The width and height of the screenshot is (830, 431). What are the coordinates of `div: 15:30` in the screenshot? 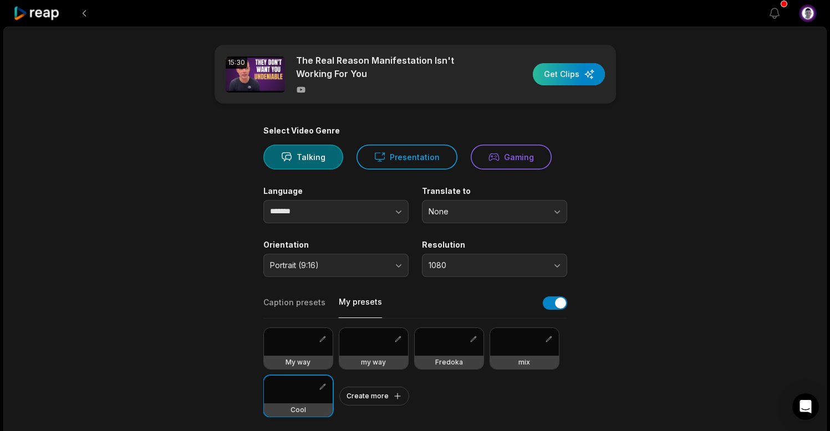 It's located at (236, 63).